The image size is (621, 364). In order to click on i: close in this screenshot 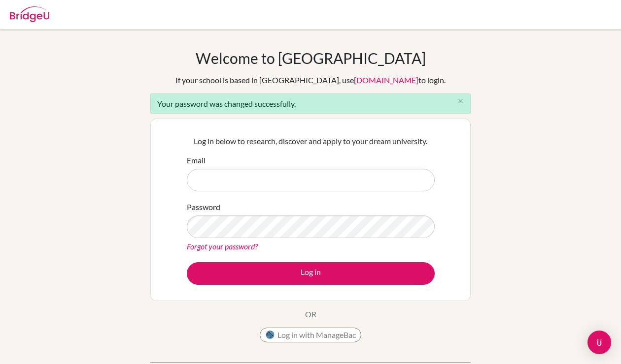, I will do `click(460, 101)`.